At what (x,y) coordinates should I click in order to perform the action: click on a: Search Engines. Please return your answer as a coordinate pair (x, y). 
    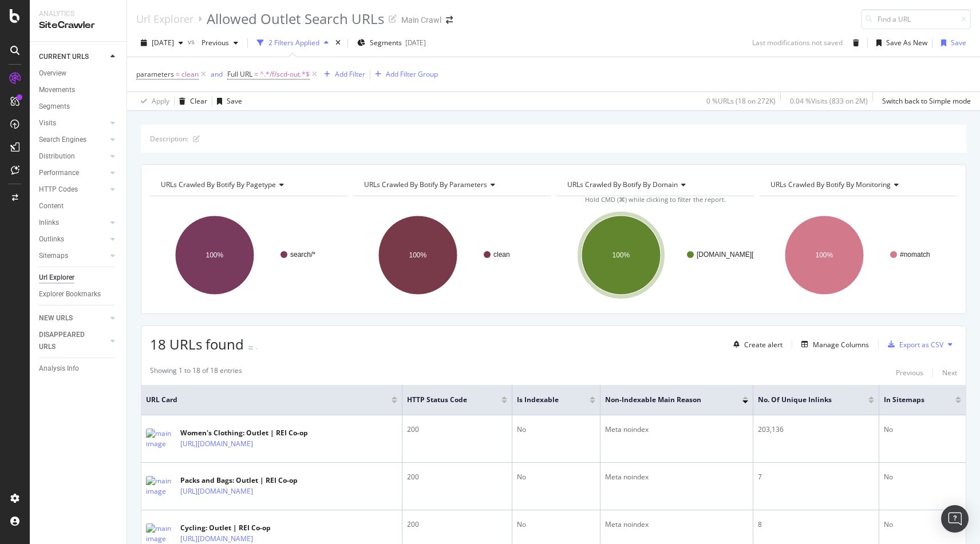
    Looking at the image, I should click on (73, 139).